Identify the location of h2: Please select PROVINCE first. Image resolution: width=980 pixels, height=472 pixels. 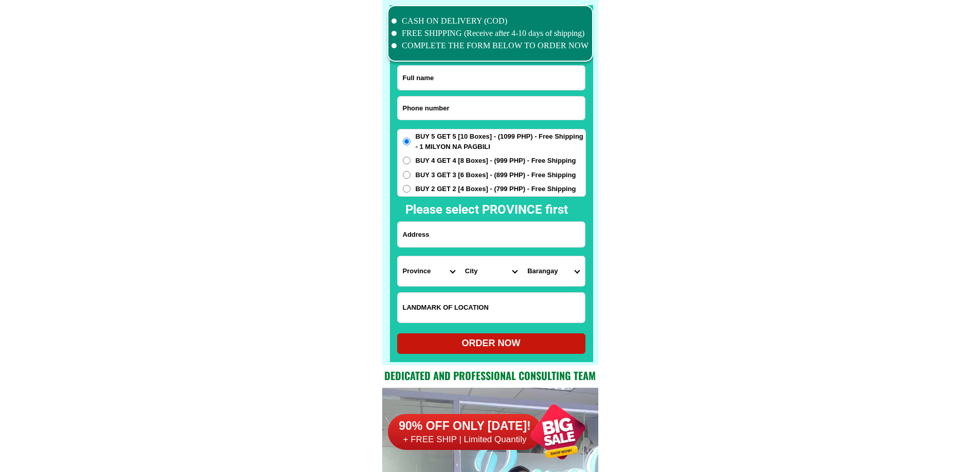
(542, 210).